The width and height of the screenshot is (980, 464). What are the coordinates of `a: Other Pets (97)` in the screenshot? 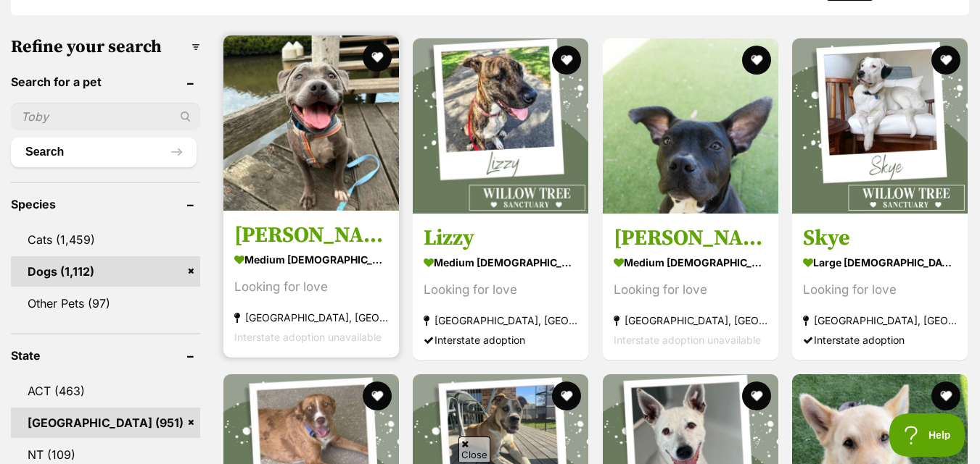 It's located at (105, 304).